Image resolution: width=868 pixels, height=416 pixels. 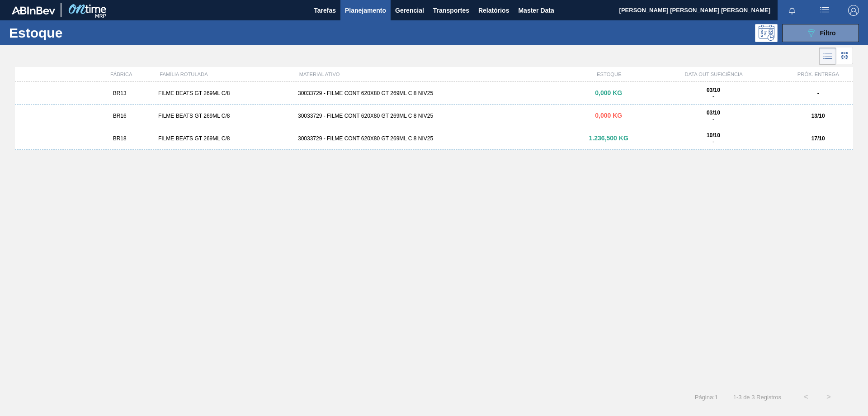 What do you see at coordinates (365, 10) in the screenshot?
I see `span: Planejamento` at bounding box center [365, 10].